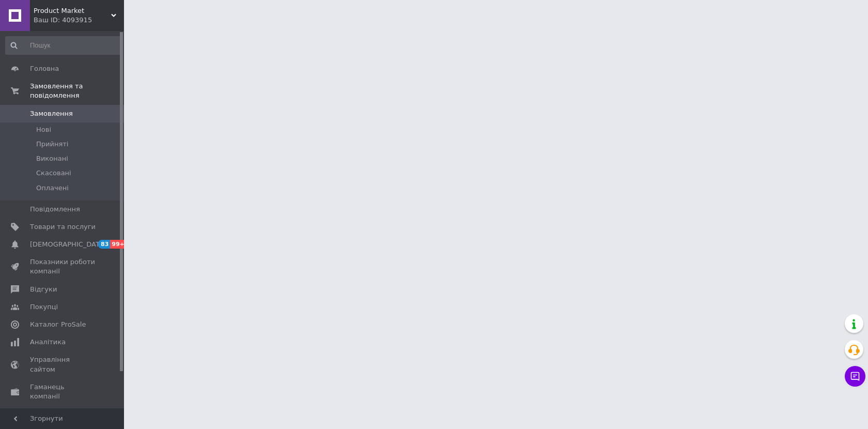 The image size is (868, 429). I want to click on span: Product Market, so click(73, 11).